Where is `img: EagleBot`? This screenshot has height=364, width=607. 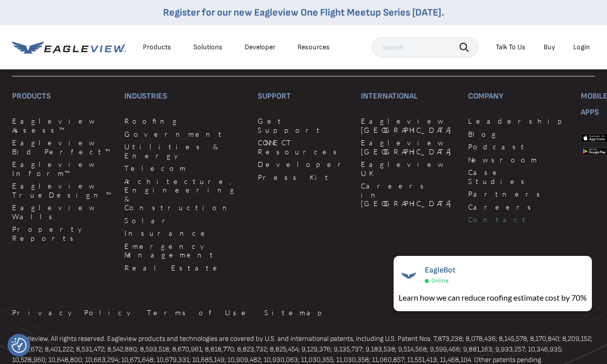 img: EagleBot is located at coordinates (409, 276).